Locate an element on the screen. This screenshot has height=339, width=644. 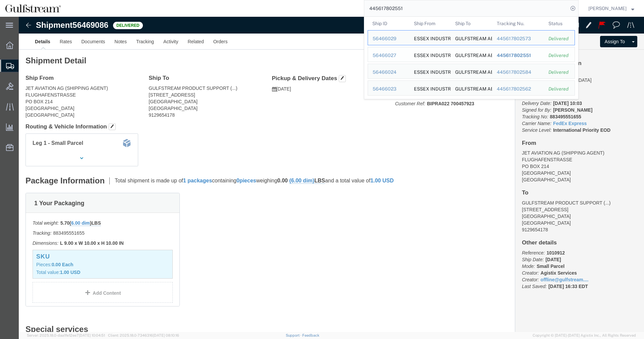
th: Tracking Nu. is located at coordinates (518, 23).